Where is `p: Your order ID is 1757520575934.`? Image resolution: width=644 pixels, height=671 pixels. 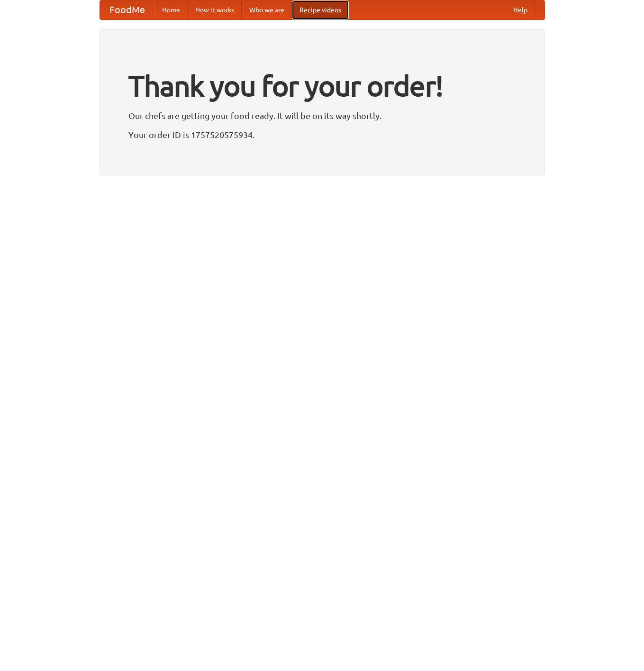 p: Your order ID is 1757520575934. is located at coordinates (322, 134).